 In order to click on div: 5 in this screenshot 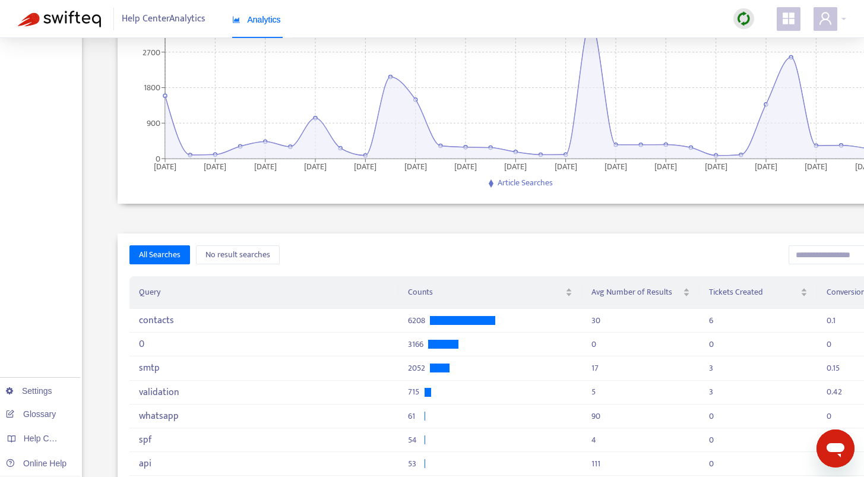, I will do `click(593, 391)`.